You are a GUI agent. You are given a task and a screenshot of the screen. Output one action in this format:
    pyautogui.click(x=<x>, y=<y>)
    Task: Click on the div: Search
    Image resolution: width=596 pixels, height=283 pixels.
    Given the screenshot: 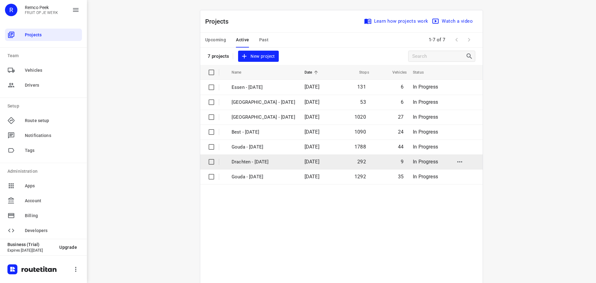 What is the action you would take?
    pyautogui.click(x=470, y=56)
    